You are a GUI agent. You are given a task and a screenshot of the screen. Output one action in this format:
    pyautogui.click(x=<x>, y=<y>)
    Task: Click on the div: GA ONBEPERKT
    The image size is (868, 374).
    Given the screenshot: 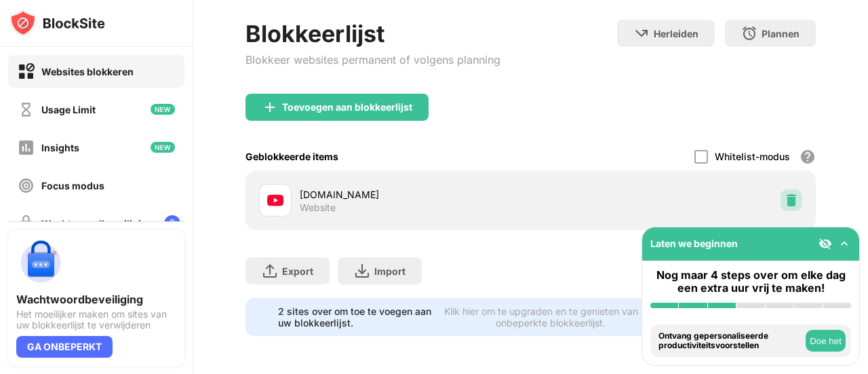 What is the action you would take?
    pyautogui.click(x=64, y=347)
    